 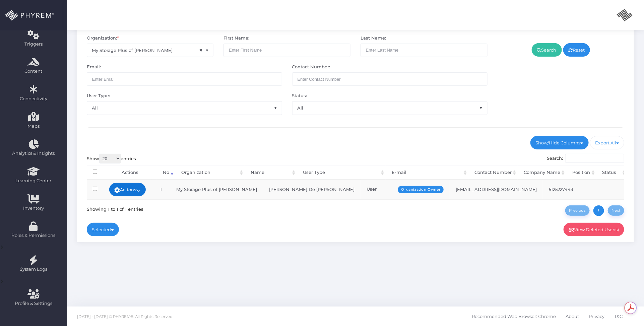 I want to click on span: Learning Center, so click(x=33, y=181).